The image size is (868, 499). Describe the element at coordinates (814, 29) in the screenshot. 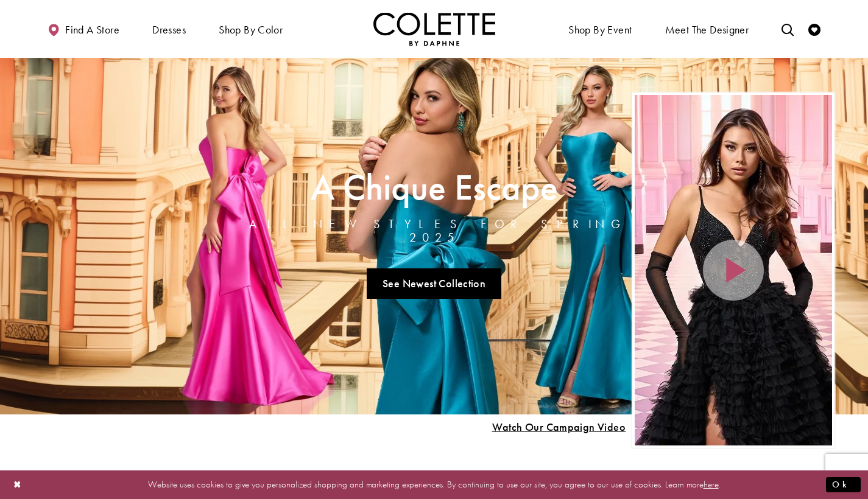

I see `a: Check Wishlist` at that location.